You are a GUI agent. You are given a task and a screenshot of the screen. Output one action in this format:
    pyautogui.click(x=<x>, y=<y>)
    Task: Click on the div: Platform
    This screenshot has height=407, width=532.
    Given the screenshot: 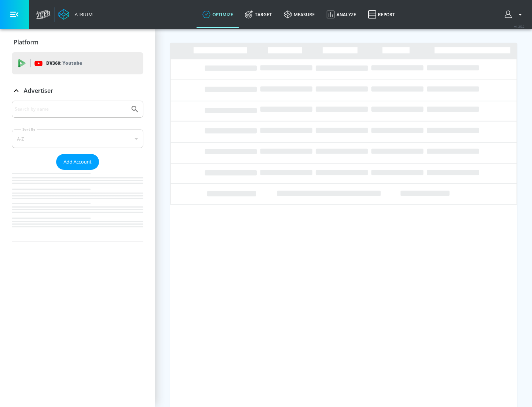 What is the action you would take?
    pyautogui.click(x=78, y=42)
    